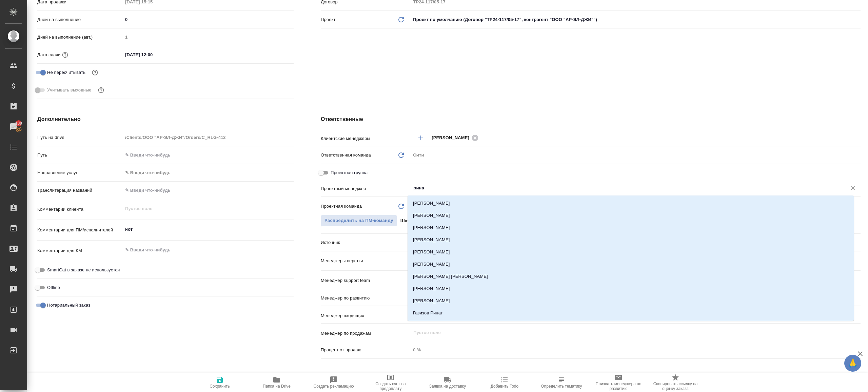 The height and width of the screenshot is (392, 868). I want to click on p: Менеджер по продажам, so click(365, 333).